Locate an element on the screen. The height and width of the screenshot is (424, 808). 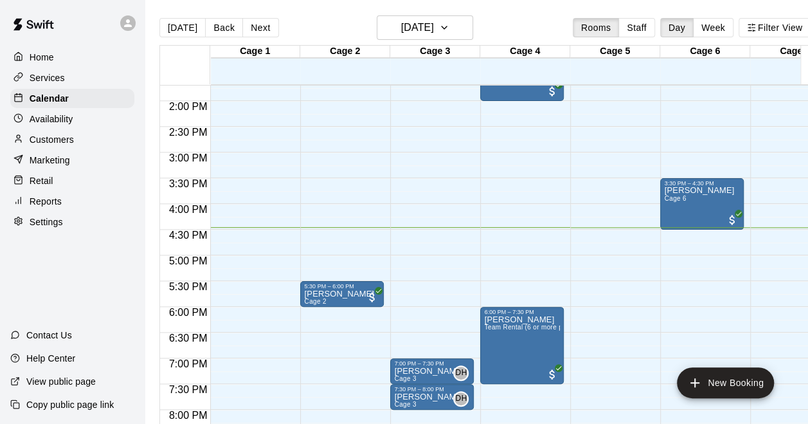
a: Availability is located at coordinates (72, 119).